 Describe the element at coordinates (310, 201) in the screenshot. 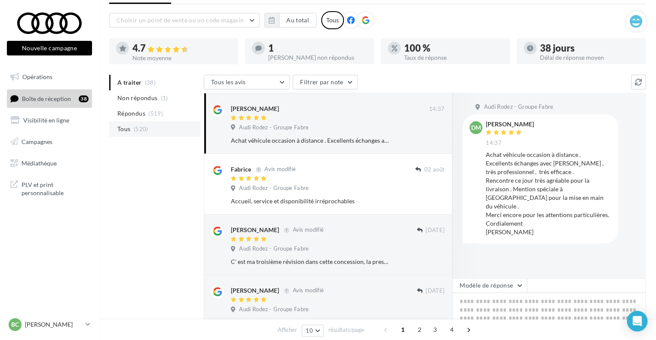

I see `div: Accueil, service et disponibilité irréprochables` at that location.